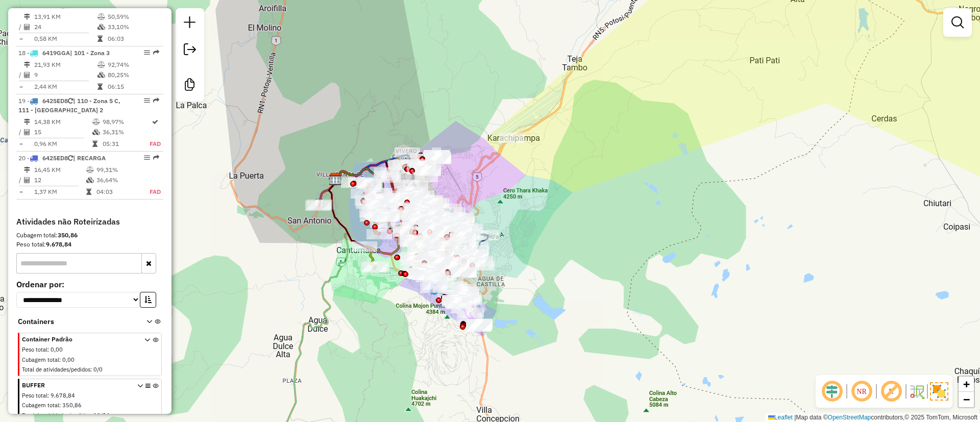 The image size is (980, 422). Describe the element at coordinates (126, 144) in the screenshot. I see `td: 05:31` at that location.